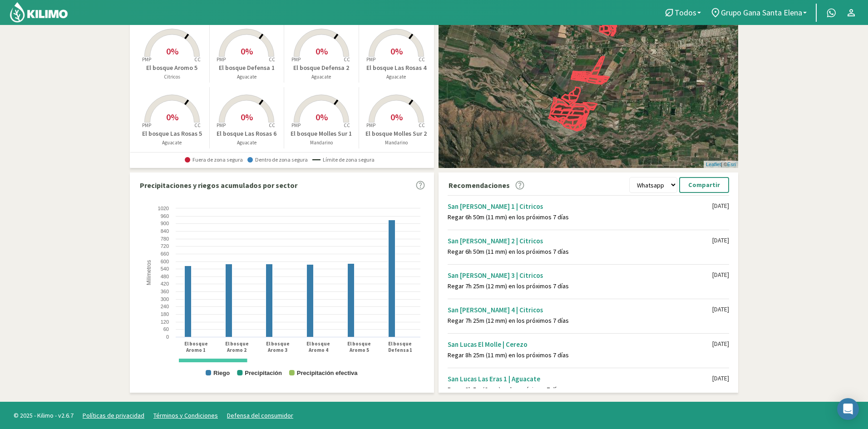  Describe the element at coordinates (172, 68) in the screenshot. I see `p: El bosque Aromo 5` at that location.